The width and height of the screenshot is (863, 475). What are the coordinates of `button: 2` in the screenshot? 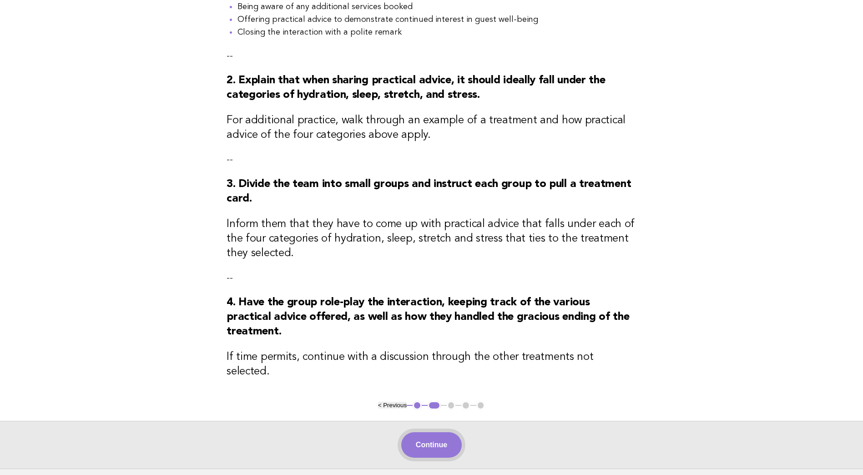 It's located at (434, 405).